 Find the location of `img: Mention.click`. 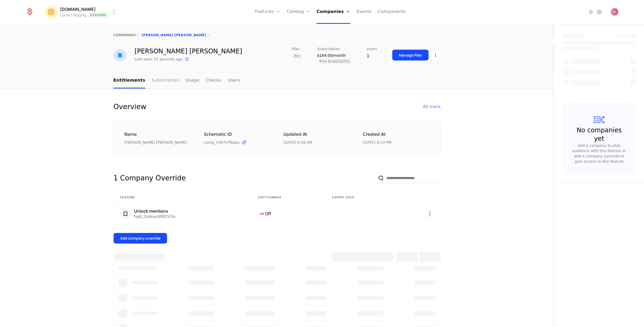

img: Mention.click is located at coordinates (51, 12).